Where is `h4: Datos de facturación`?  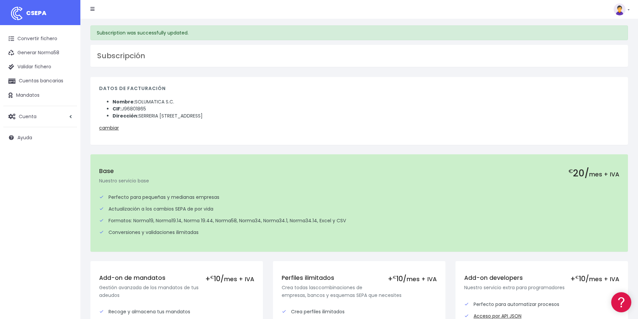 h4: Datos de facturación is located at coordinates (359, 90).